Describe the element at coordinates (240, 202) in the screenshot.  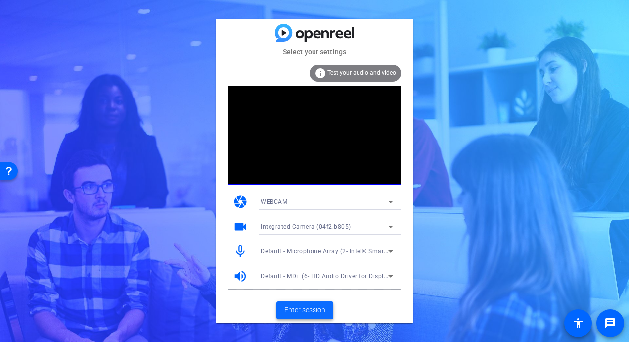
I see `mat-icon: camera` at that location.